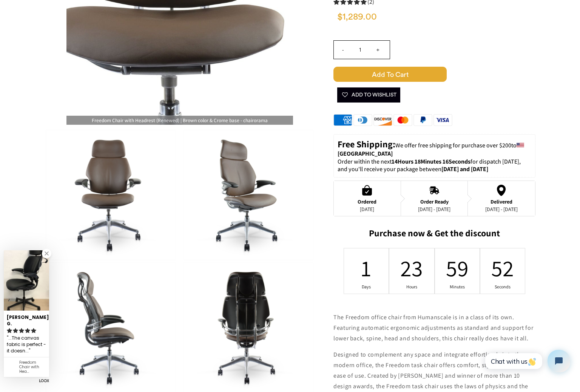  Describe the element at coordinates (434, 202) in the screenshot. I see `div: Order Ready` at that location.